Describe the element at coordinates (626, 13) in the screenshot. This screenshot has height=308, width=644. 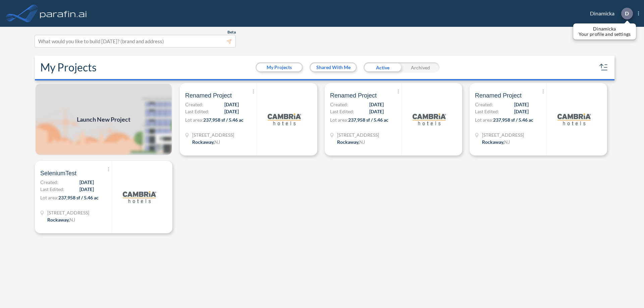
I see `p: D` at that location.